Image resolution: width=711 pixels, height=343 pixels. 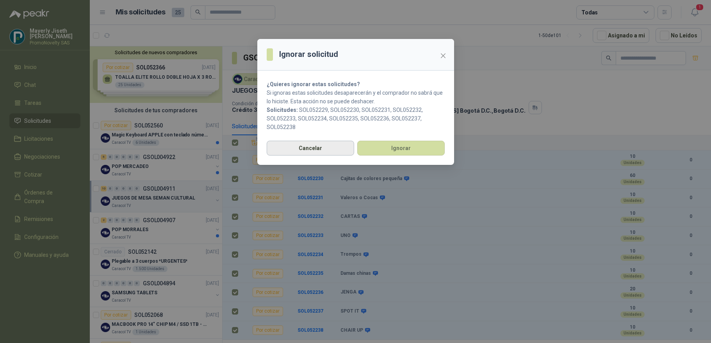 I want to click on button: Ignorar, so click(x=401, y=148).